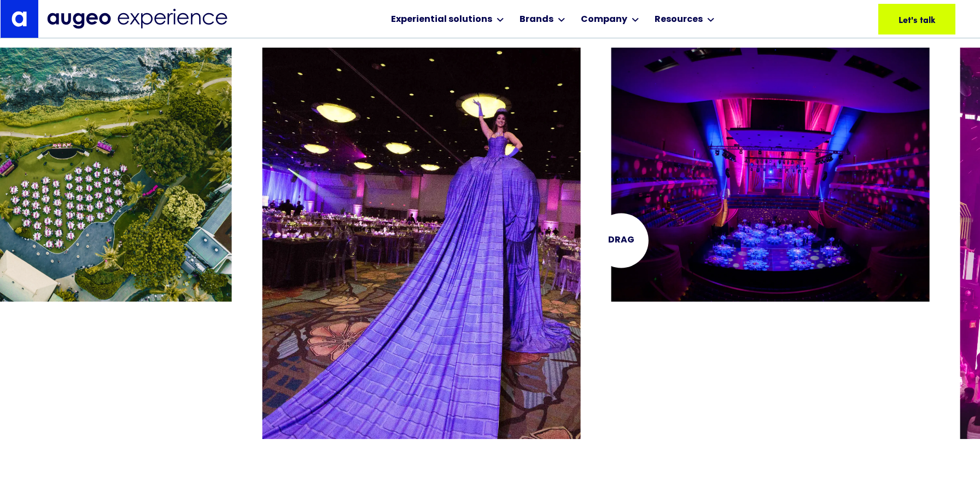 The width and height of the screenshot is (980, 485). What do you see at coordinates (770, 243) in the screenshot?
I see `div: 4 / 26` at bounding box center [770, 243].